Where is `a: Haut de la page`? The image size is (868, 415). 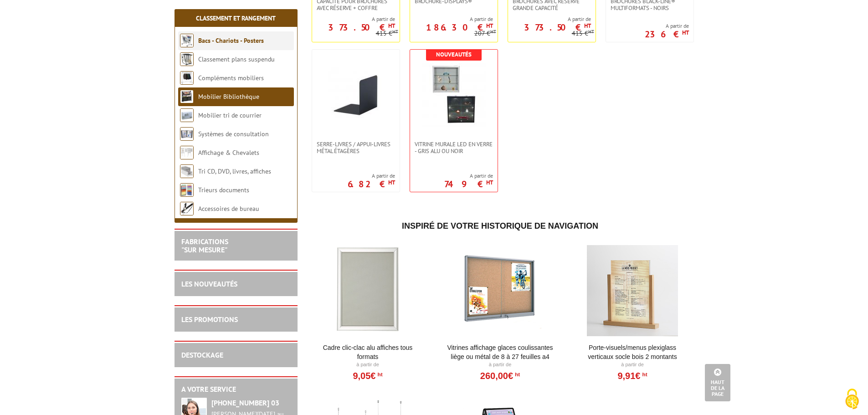 a: Haut de la page is located at coordinates (717, 383).